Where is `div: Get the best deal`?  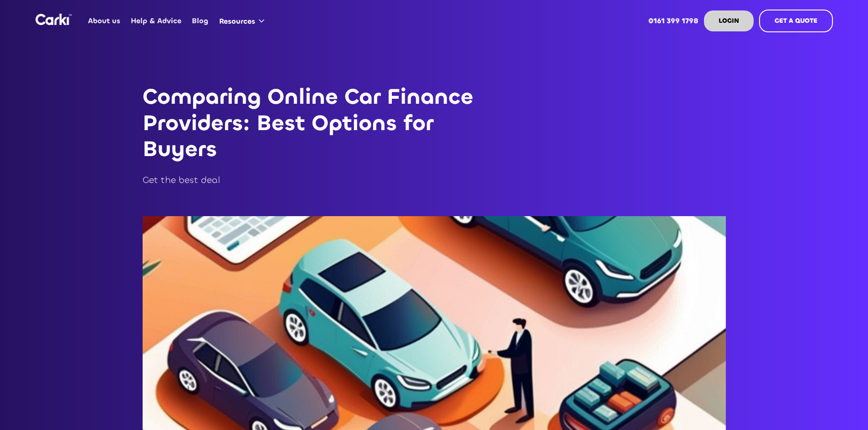
div: Get the best deal is located at coordinates (181, 180).